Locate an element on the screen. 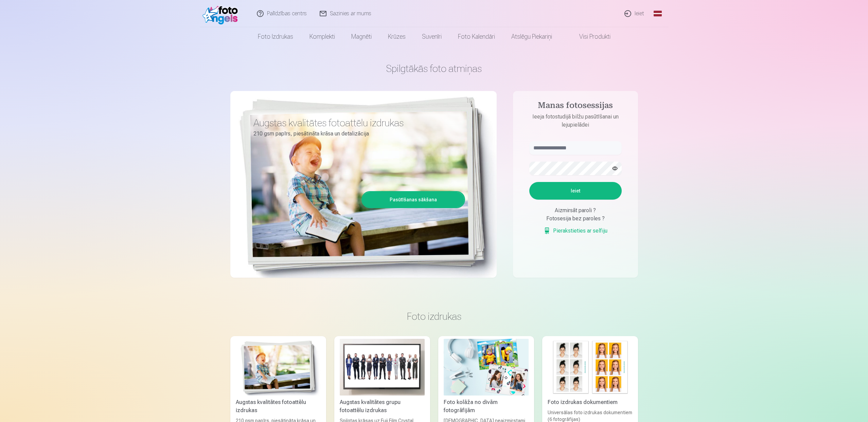 This screenshot has width=868, height=422. h3: Foto izdrukas is located at coordinates (434, 317).